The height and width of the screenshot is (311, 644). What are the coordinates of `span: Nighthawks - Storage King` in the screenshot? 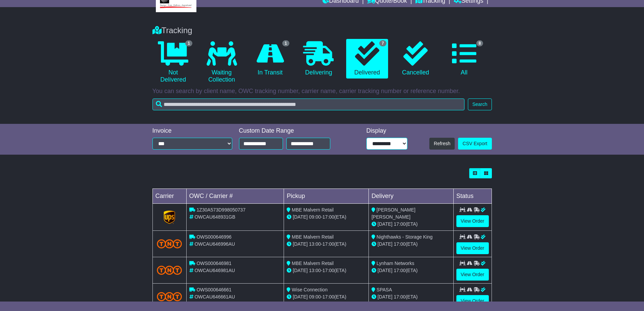 It's located at (405, 237).